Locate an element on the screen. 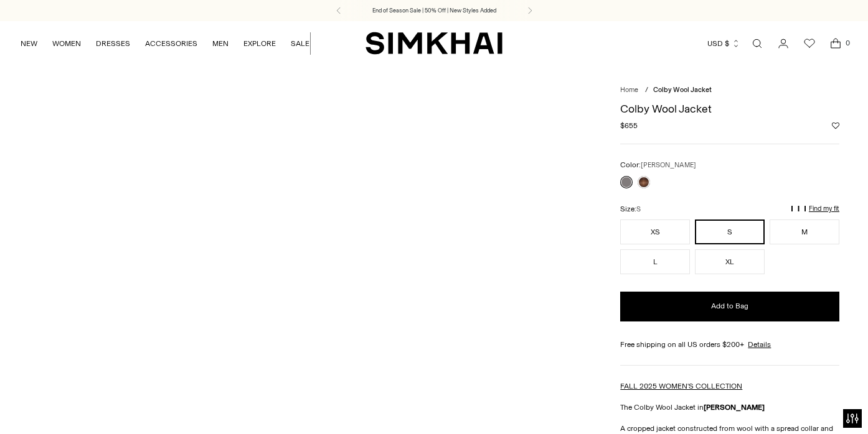 The height and width of the screenshot is (434, 868). a: Open search modal is located at coordinates (758, 44).